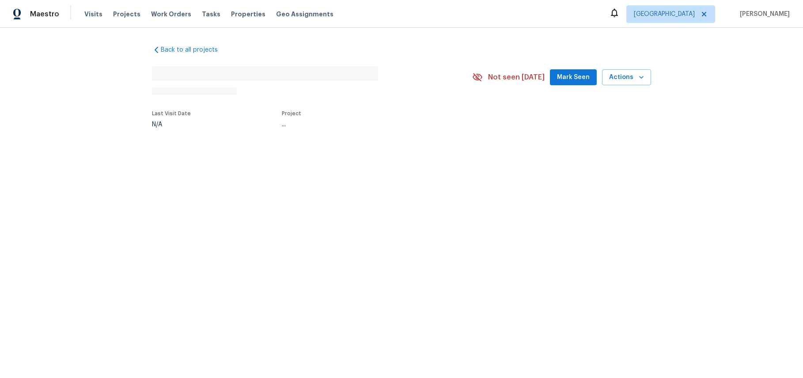  Describe the element at coordinates (171, 14) in the screenshot. I see `span: Work Orders` at that location.